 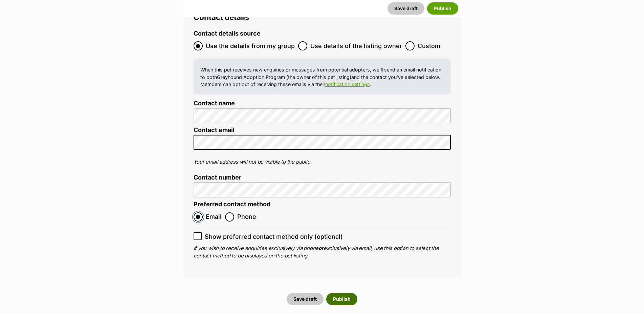 I want to click on span: Email, so click(x=214, y=217).